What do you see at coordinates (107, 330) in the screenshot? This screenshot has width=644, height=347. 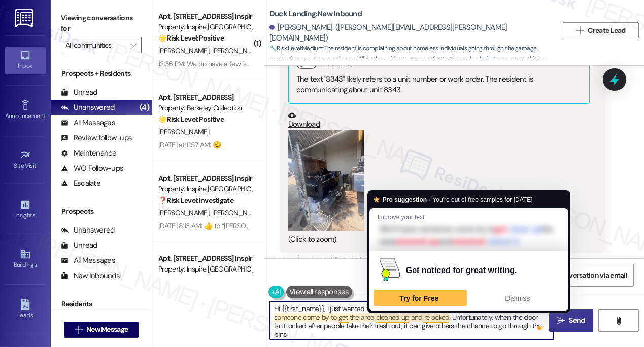 I see `span: New Message` at bounding box center [107, 330].